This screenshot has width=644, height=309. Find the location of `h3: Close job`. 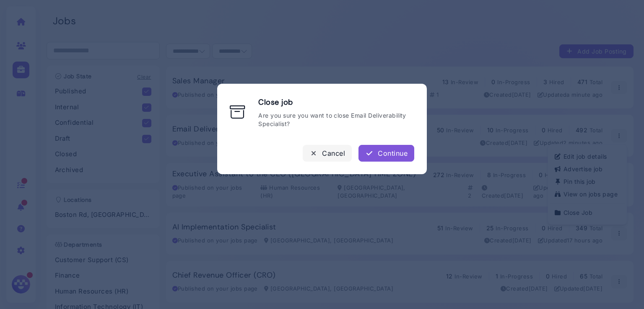

h3: Close job is located at coordinates (336, 102).